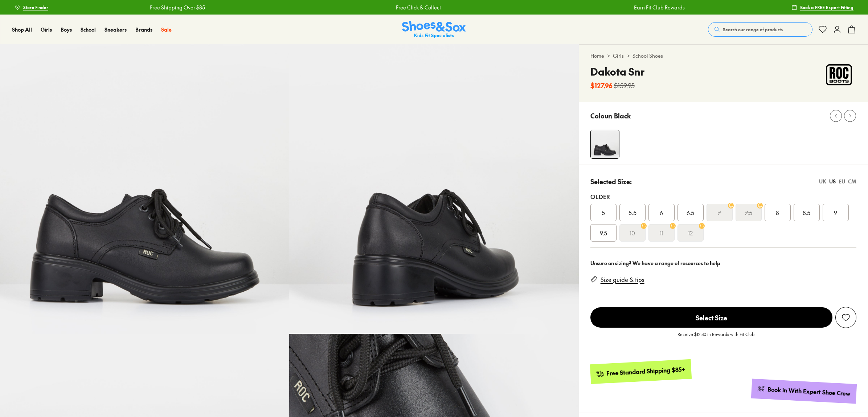  I want to click on div: Book in With Expert Shoe Crew, so click(809, 391).